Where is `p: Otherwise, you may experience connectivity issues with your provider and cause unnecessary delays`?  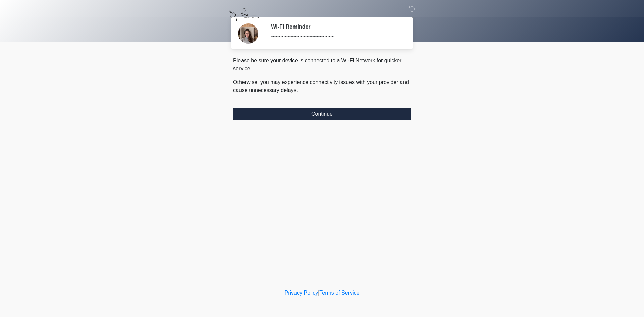 p: Otherwise, you may experience connectivity issues with your provider and cause unnecessary delays is located at coordinates (322, 86).